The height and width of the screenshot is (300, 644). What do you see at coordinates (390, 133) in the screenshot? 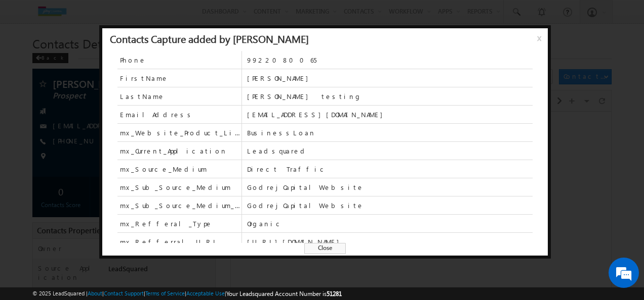
I see `span: BusinessLoan` at bounding box center [390, 133].